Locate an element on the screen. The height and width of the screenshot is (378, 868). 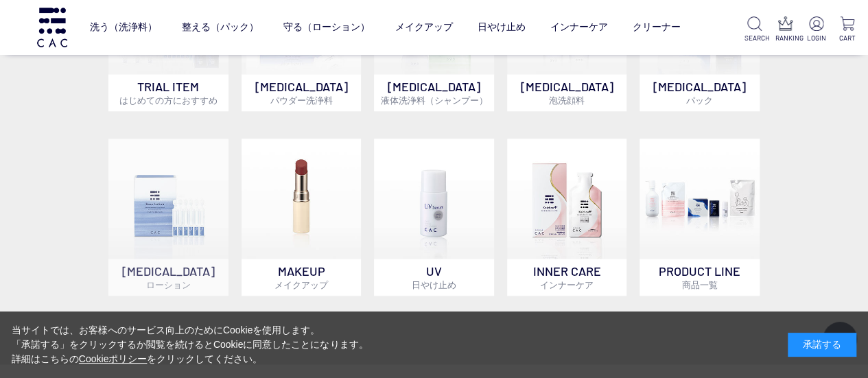
a: 守る（ローション） is located at coordinates (327, 27).